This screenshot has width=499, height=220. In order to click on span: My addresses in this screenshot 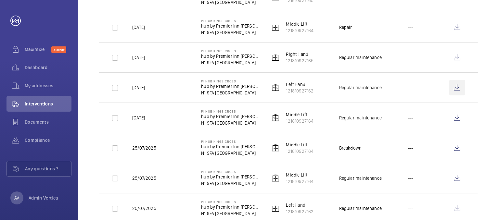, I will do `click(48, 86)`.